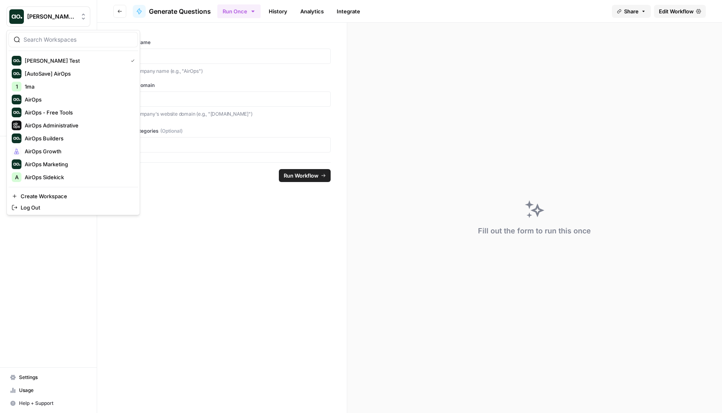 The height and width of the screenshot is (413, 722). What do you see at coordinates (78, 125) in the screenshot?
I see `span: AirOps Administrative` at bounding box center [78, 125].